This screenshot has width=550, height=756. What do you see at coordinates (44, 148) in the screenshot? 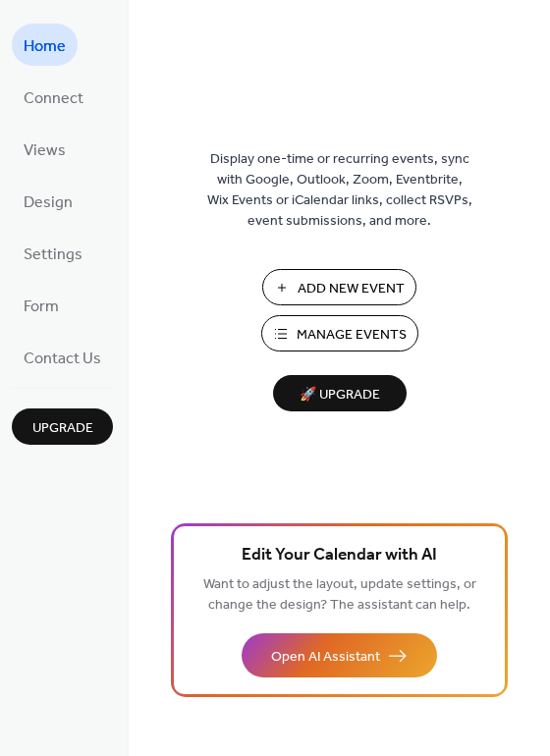
I see `a: Views` at bounding box center [44, 148].